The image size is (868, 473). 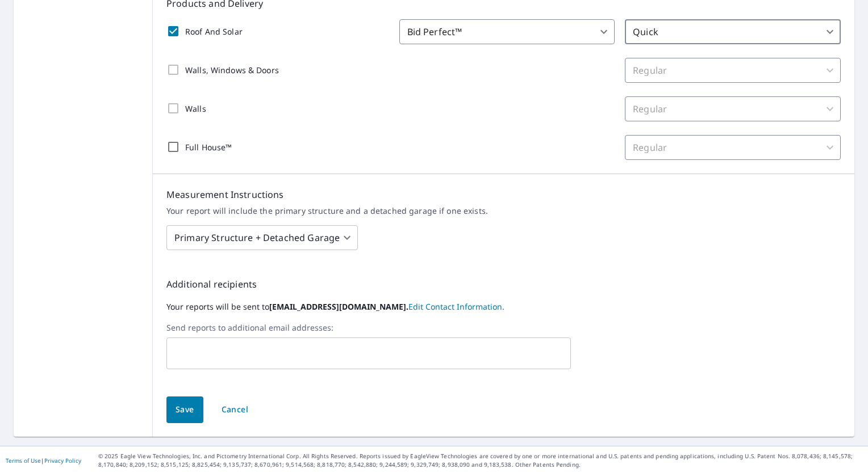 I want to click on p: © 2025 Eagle View Technologies, Inc. and Pictometry International Corp. All Rights Reserved. Repo..., so click(x=480, y=461).